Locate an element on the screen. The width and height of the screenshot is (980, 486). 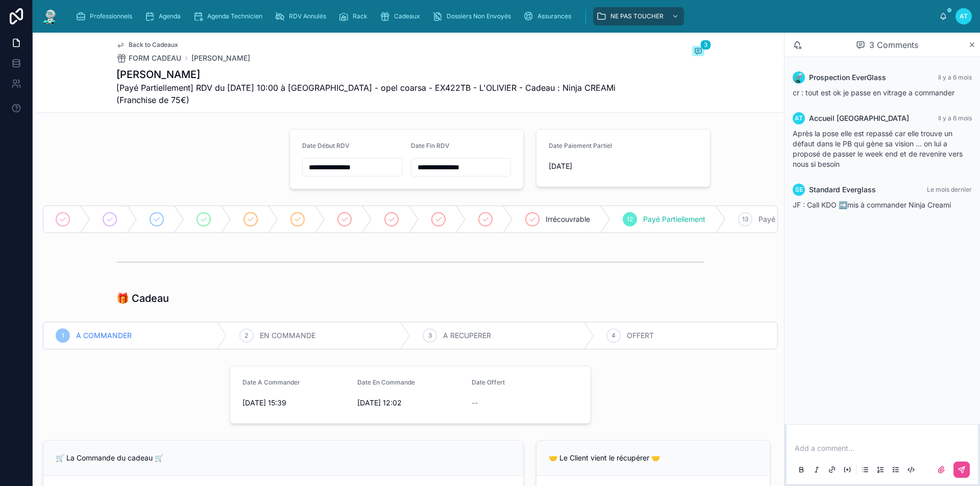
span: 1 is located at coordinates (63, 336).